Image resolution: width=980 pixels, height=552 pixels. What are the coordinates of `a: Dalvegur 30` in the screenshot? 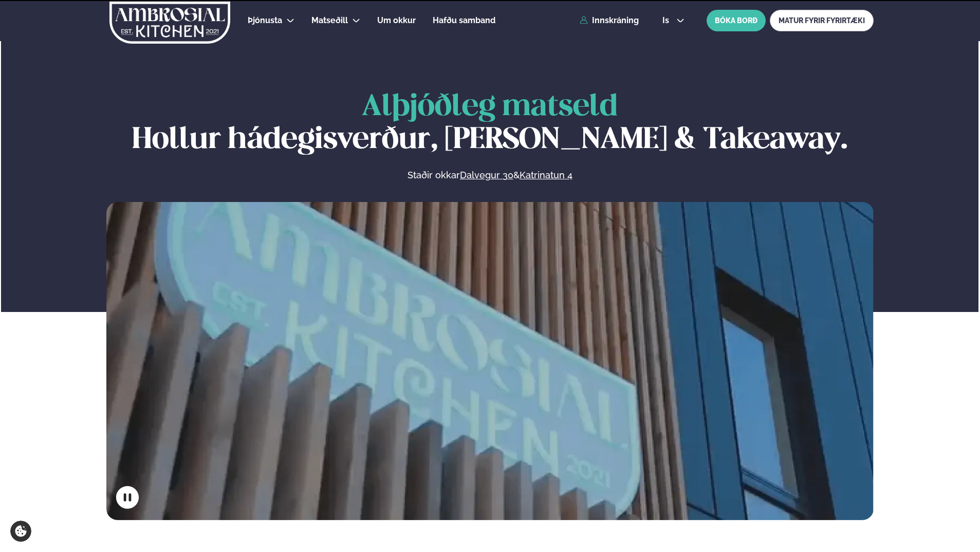 It's located at (487, 175).